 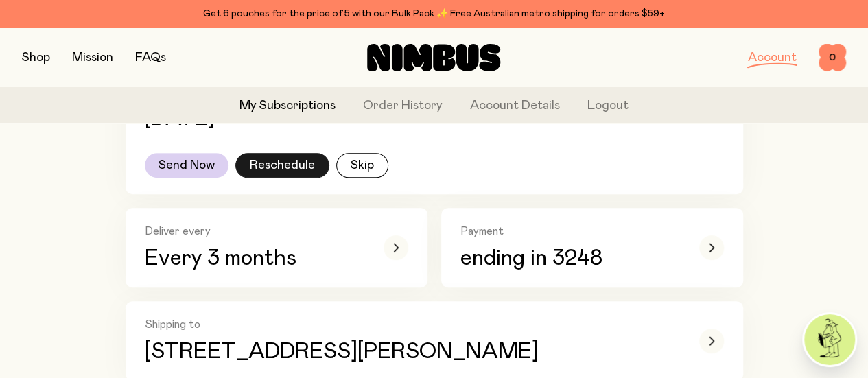 I want to click on p: Every 3 months, so click(x=255, y=259).